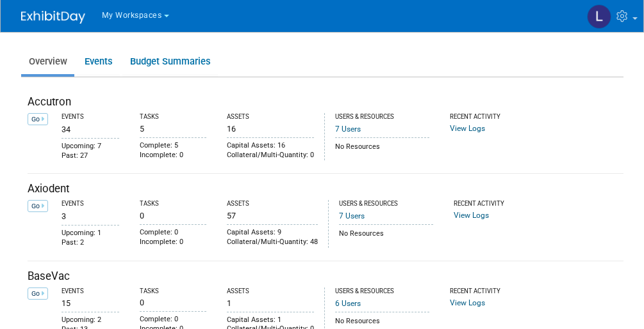 This screenshot has width=644, height=329. I want to click on div: Past: 2, so click(90, 243).